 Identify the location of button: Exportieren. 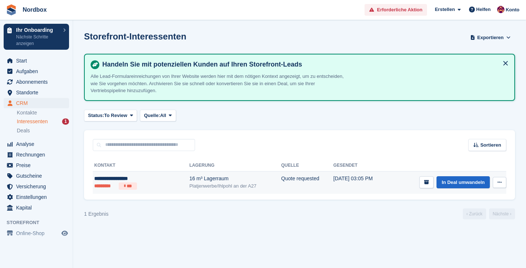
(490, 37).